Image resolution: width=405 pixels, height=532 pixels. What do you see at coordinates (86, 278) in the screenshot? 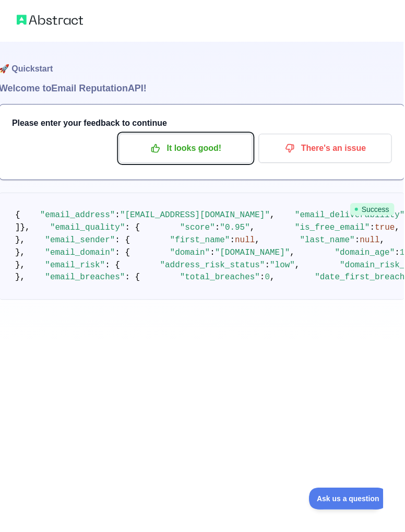
I see `span: "email_breaches"` at bounding box center [86, 278].